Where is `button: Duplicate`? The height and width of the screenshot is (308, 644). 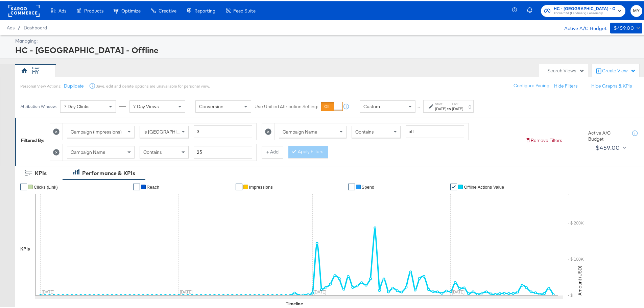 button: Duplicate is located at coordinates (74, 84).